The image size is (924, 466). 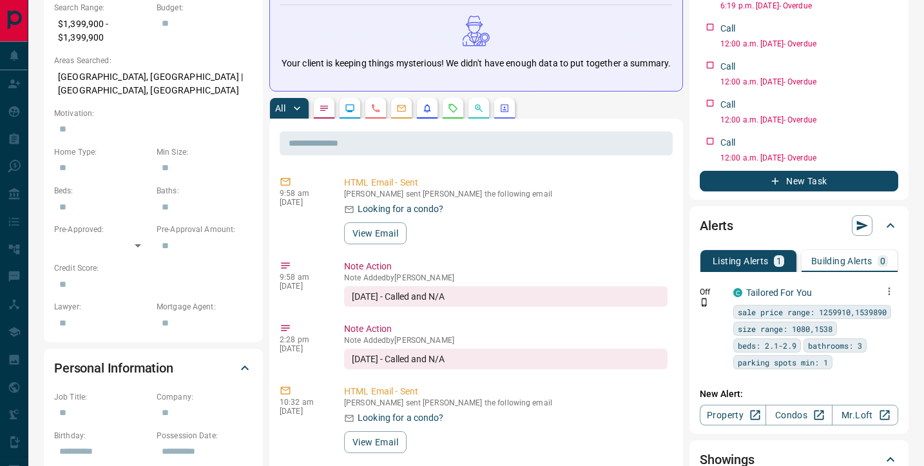 What do you see at coordinates (204, 307) in the screenshot?
I see `p: Mortgage Agent:` at bounding box center [204, 307].